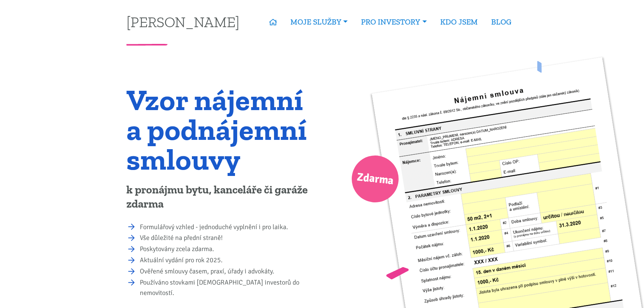  Describe the element at coordinates (228, 249) in the screenshot. I see `li: Poskytovány zcela zdarma.` at that location.